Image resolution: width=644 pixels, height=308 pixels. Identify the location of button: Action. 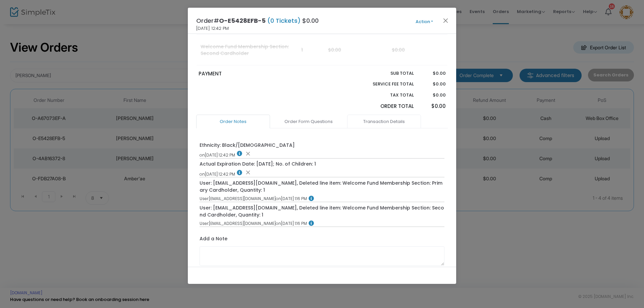
(424, 22).